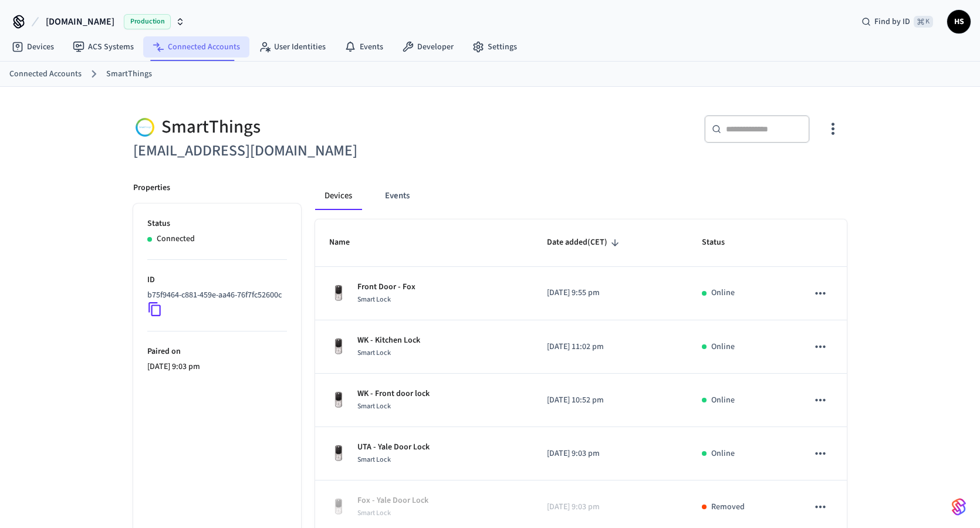 This screenshot has height=528, width=980. What do you see at coordinates (214, 295) in the screenshot?
I see `p: b75f9464-c881-459e-aa46-76f7fc52600c` at bounding box center [214, 295].